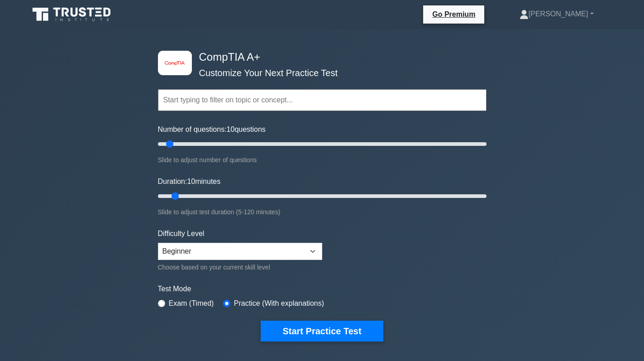 Image resolution: width=644 pixels, height=361 pixels. What do you see at coordinates (322, 289) in the screenshot?
I see `label: Test Mode` at bounding box center [322, 289].